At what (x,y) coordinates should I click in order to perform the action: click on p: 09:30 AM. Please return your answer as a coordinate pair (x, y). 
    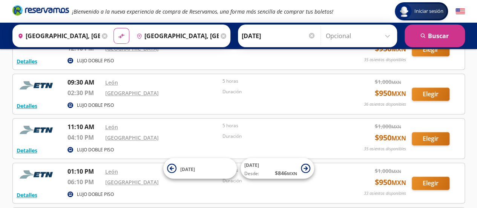
    Looking at the image, I should click on (85, 82).